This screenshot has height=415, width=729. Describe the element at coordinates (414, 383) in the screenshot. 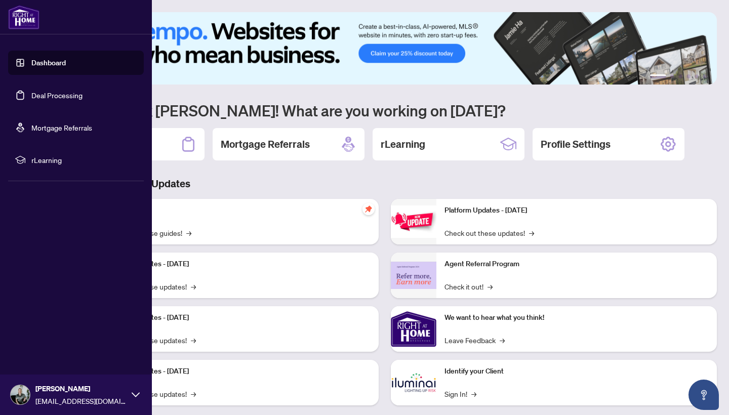

I see `img: Identify your Client` at that location.